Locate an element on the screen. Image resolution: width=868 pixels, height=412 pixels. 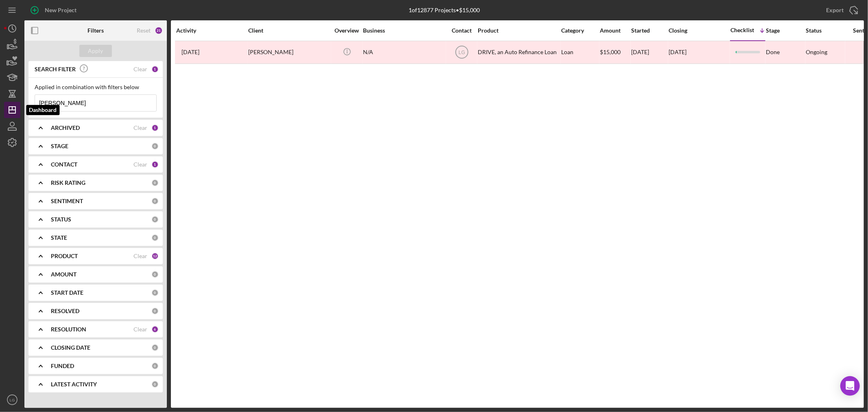
button: LG is located at coordinates (12, 400).